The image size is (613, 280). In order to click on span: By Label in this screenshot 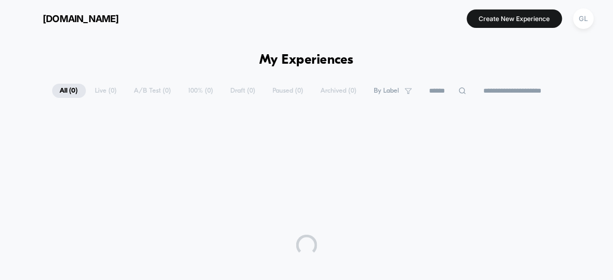, I will do `click(387, 91)`.